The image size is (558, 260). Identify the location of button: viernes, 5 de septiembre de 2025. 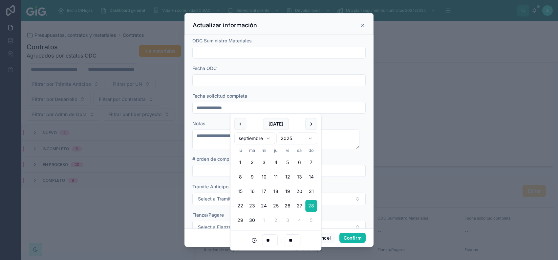
(288, 162).